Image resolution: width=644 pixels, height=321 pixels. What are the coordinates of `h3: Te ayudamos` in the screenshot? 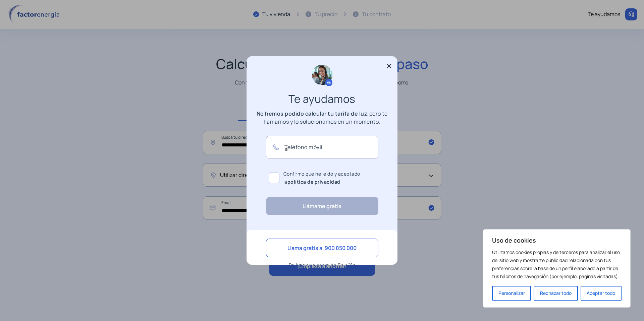 It's located at (322, 99).